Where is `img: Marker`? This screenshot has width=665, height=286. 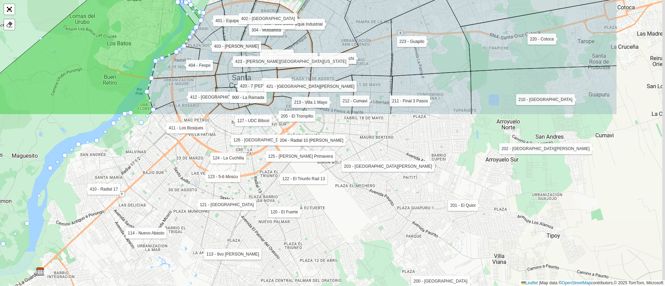 img: Marker is located at coordinates (40, 272).